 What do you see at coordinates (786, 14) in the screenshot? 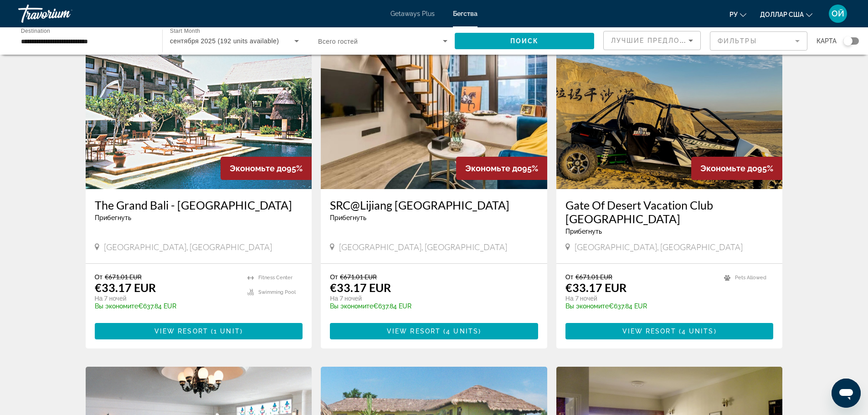
I see `button: Изменить валюту` at bounding box center [786, 14].